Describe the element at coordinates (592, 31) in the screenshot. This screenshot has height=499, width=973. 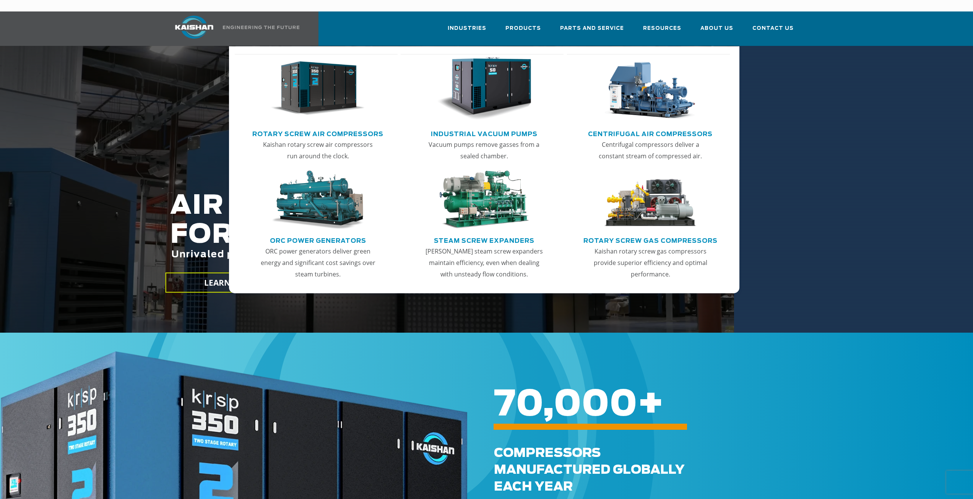
I see `a: Parts and Service` at that location.